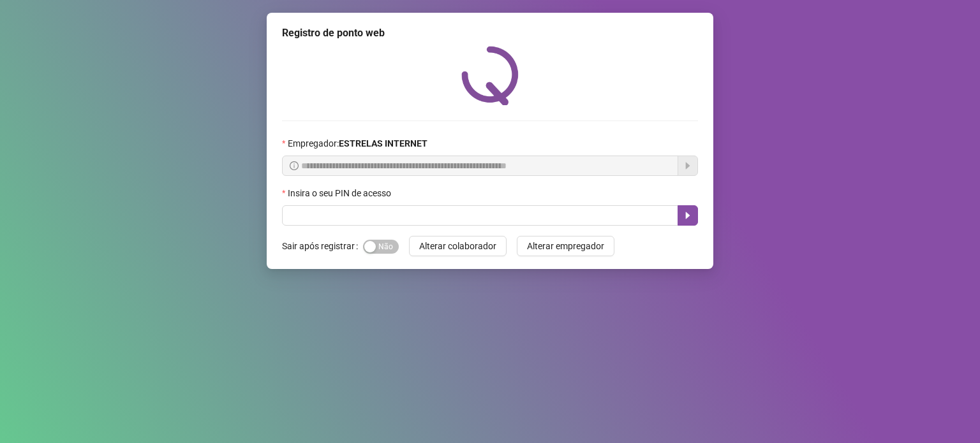 The image size is (980, 443). I want to click on label: Sair após registrar, so click(322, 247).